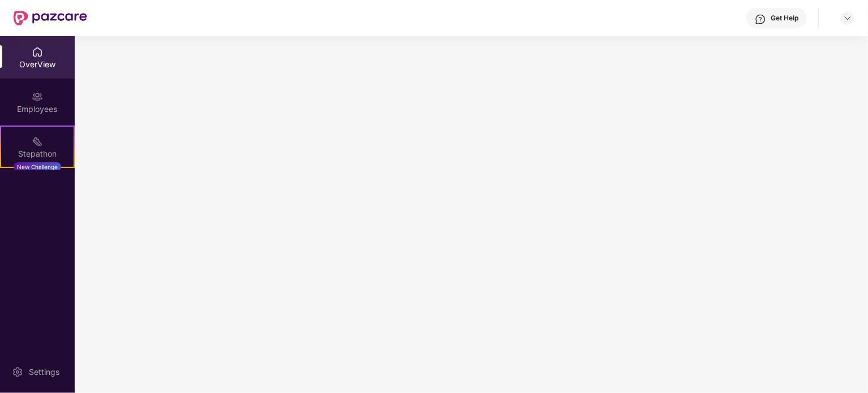 This screenshot has height=393, width=868. Describe the element at coordinates (17, 372) in the screenshot. I see `img: svg+xml;base64,PHN2ZyBpZD0iU2V0dGluZy0yMHgyMCIgeG1sbnM9Imh0dHA6Ly93d3cudzMub3JnLzIwMDAvc3ZnIiB3aW...` at that location.